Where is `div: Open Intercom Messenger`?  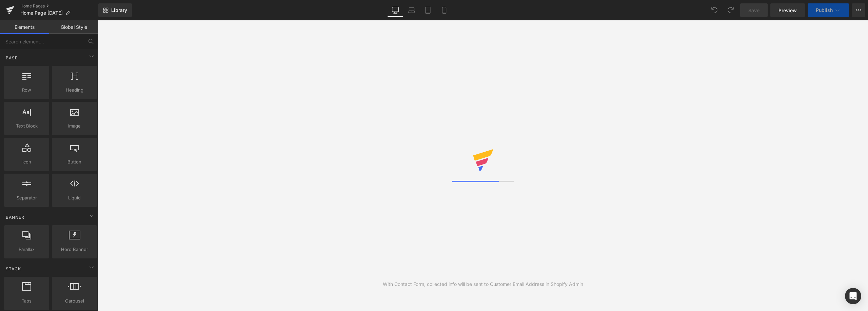 div: Open Intercom Messenger is located at coordinates (853, 296).